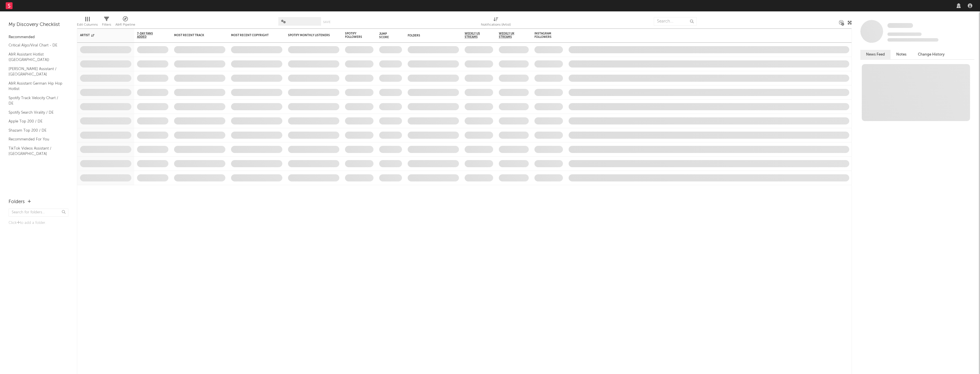 The image size is (980, 374). What do you see at coordinates (932, 54) in the screenshot?
I see `button: Change History` at bounding box center [932, 54].